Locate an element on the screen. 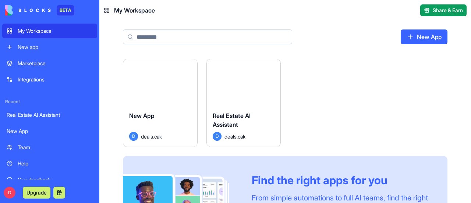 This screenshot has height=203, width=471. div: Give feedback is located at coordinates (55, 180).